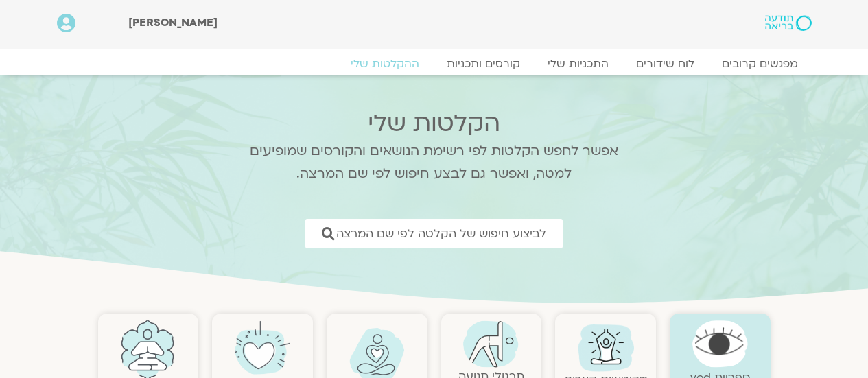 The image size is (868, 378). I want to click on a: לביצוע חיפוש של הקלטה לפי שם המרצה, so click(434, 233).